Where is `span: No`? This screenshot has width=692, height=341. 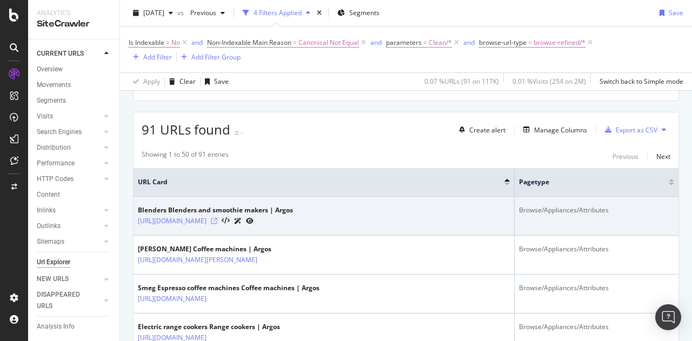
span: No is located at coordinates (176, 43).